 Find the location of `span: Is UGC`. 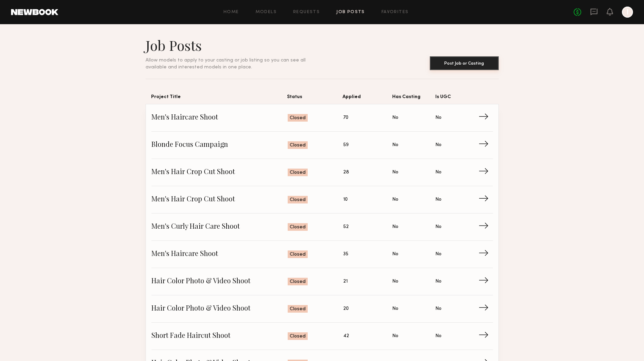

span: Is UGC is located at coordinates (457, 98).